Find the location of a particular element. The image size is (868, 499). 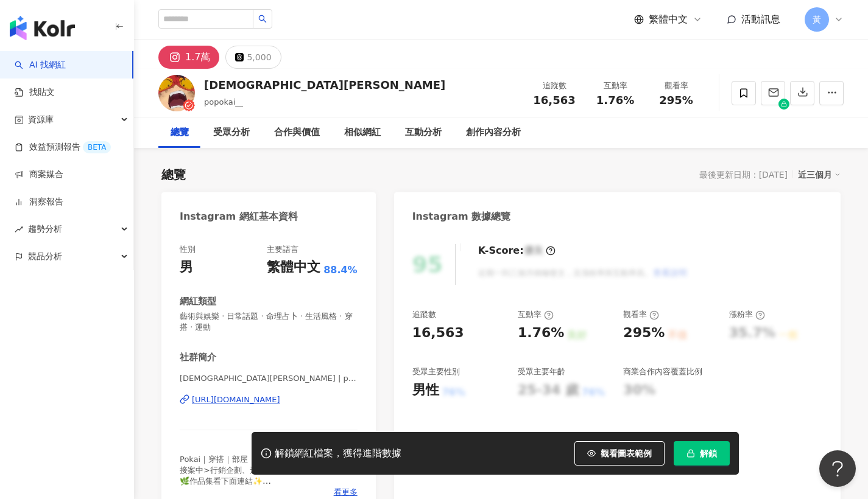

div: Instagram 網紅基本資料 is located at coordinates (239, 217).